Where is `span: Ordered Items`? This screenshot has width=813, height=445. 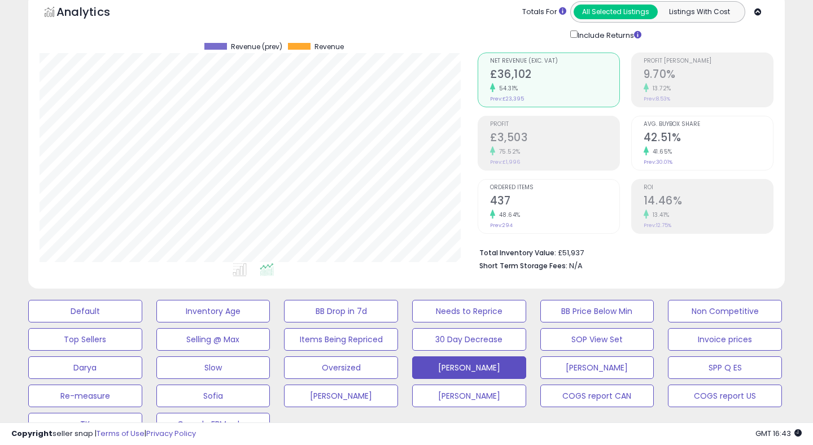 span: Ordered Items is located at coordinates (555, 188).